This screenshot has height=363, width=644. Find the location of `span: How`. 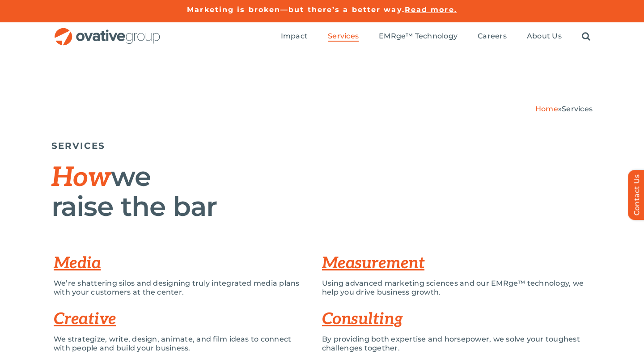

span: How is located at coordinates (81, 178).